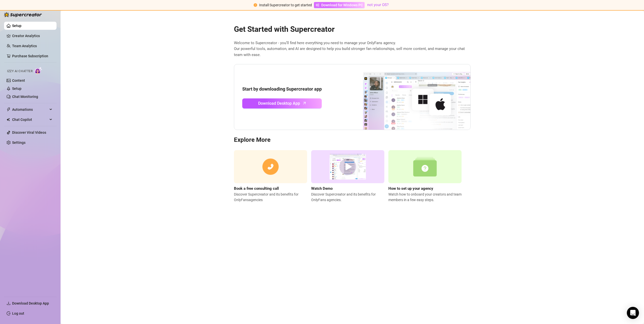 Image resolution: width=644 pixels, height=324 pixels. I want to click on img: AI Chatter, so click(39, 70).